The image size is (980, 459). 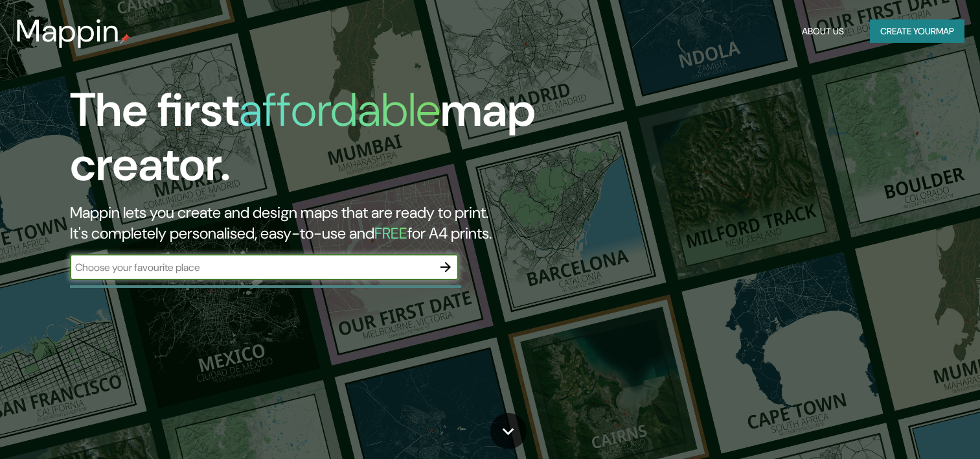 What do you see at coordinates (315, 223) in the screenshot?
I see `h2: Mappin lets you create and design maps that are ready to print. It's completely personalised, eas...` at bounding box center [315, 223].